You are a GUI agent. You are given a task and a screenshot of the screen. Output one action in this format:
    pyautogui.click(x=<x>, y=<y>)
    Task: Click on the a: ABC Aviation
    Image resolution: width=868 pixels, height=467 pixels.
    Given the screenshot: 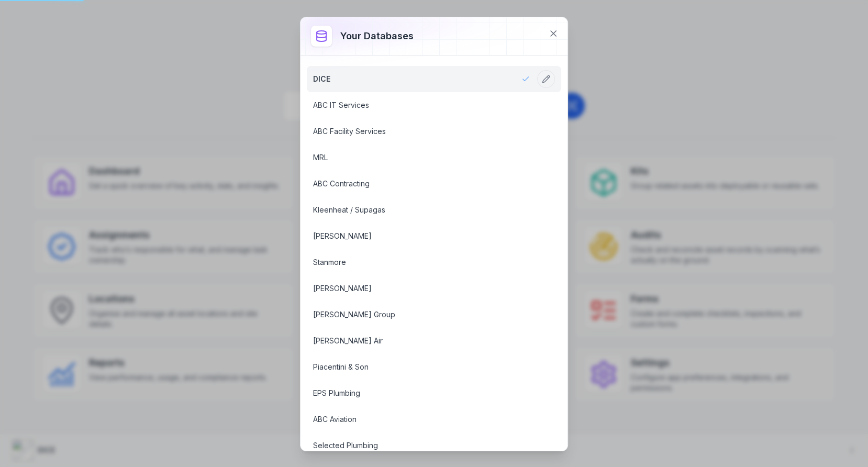 What is the action you would take?
    pyautogui.click(x=422, y=419)
    